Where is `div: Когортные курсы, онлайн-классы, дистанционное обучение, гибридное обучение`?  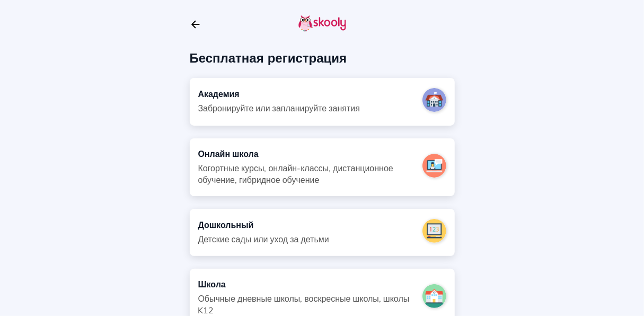 div: Когортные курсы, онлайн-классы, дистанционное обучение, гибридное обучение is located at coordinates (306, 174).